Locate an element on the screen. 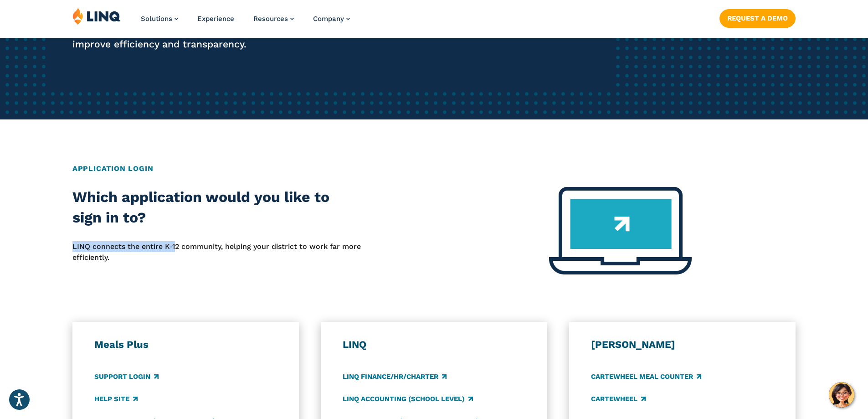  span: Company is located at coordinates (329, 19).